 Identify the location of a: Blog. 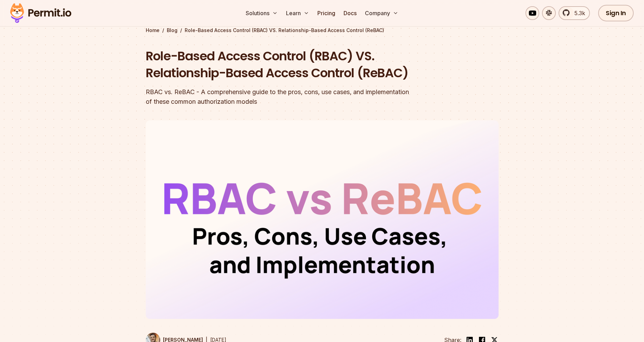
(172, 30).